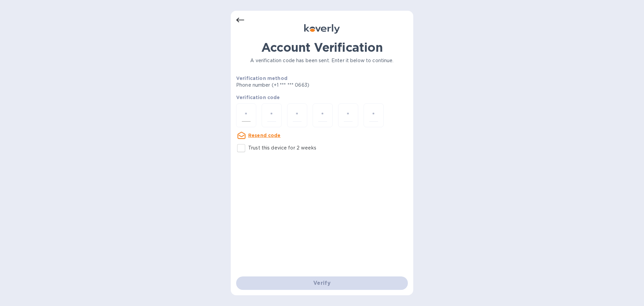 The height and width of the screenshot is (306, 644). I want to click on p: Trust this device for 2 weeks, so click(282, 148).